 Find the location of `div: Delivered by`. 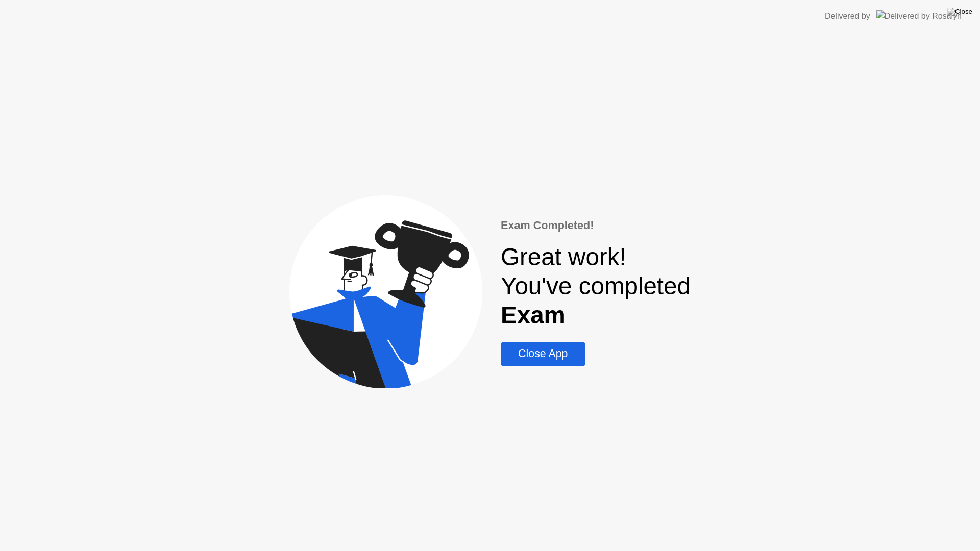

div: Delivered by is located at coordinates (847, 16).